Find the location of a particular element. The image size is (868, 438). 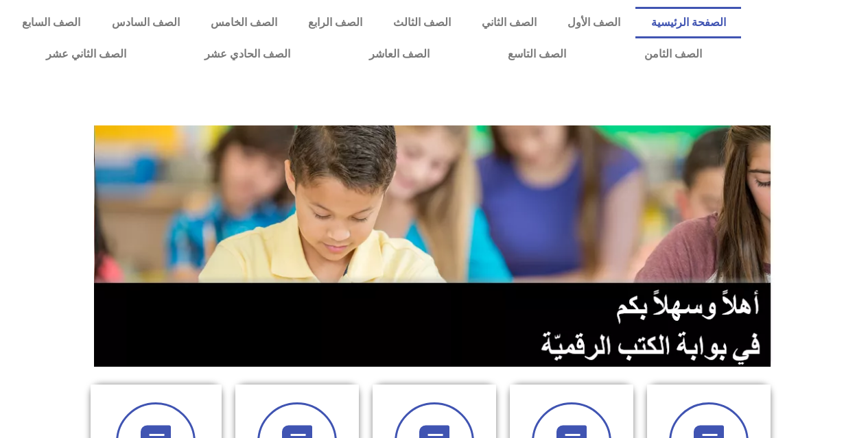

a: الصف الثاني is located at coordinates (508, 22).